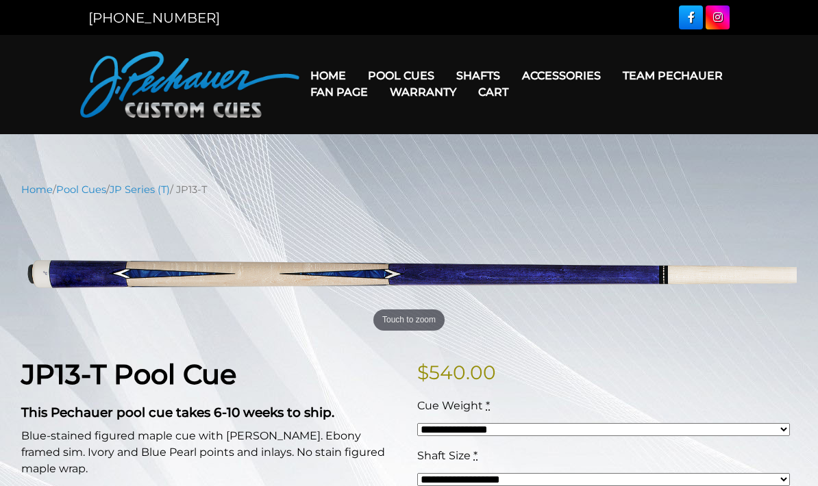  I want to click on a: Team Pechauer, so click(672, 75).